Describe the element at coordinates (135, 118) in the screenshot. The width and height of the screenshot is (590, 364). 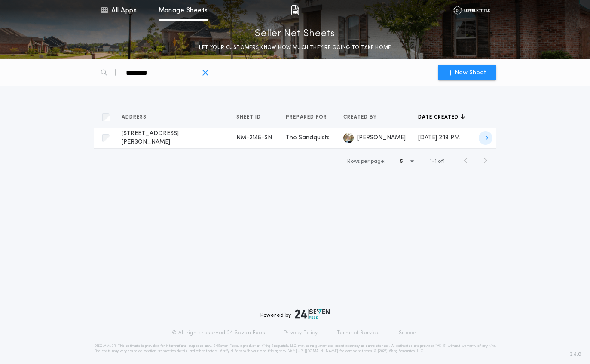
I see `span: Address` at that location.